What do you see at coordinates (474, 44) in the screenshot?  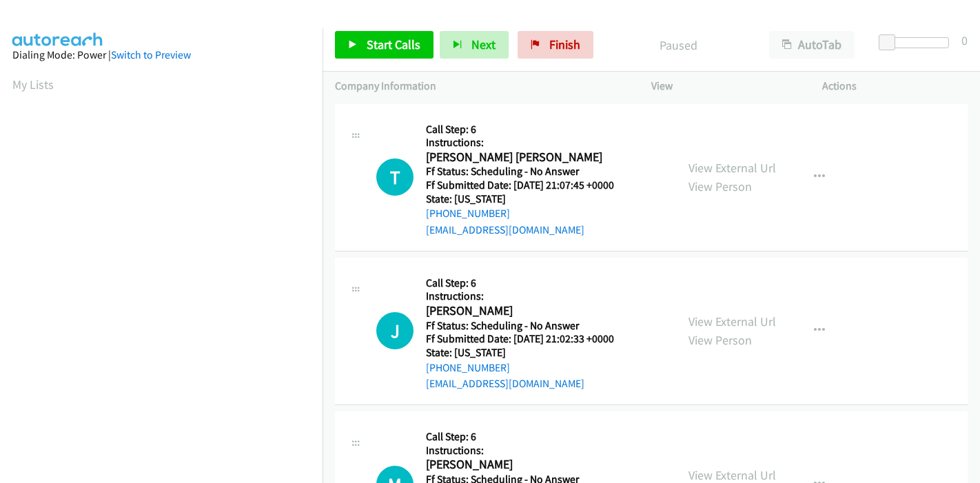 I see `button: Next` at bounding box center [474, 44].